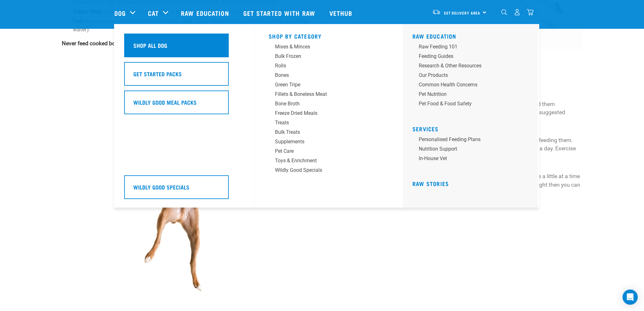 Image resolution: width=644 pixels, height=311 pixels. I want to click on div: Fillets & Boneless Meat, so click(324, 94).